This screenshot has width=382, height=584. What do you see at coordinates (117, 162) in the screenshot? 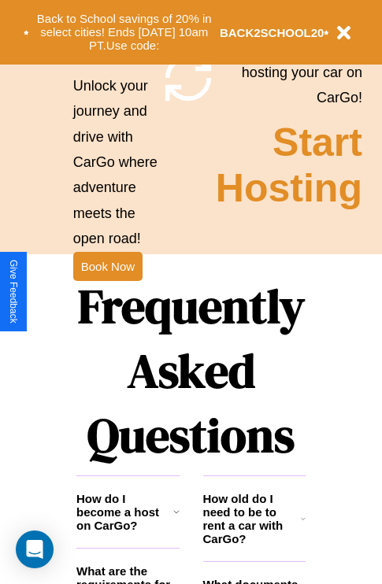
I see `p: Unlock your journey and drive with CarGo where adventure meets the open road!` at bounding box center [117, 162].